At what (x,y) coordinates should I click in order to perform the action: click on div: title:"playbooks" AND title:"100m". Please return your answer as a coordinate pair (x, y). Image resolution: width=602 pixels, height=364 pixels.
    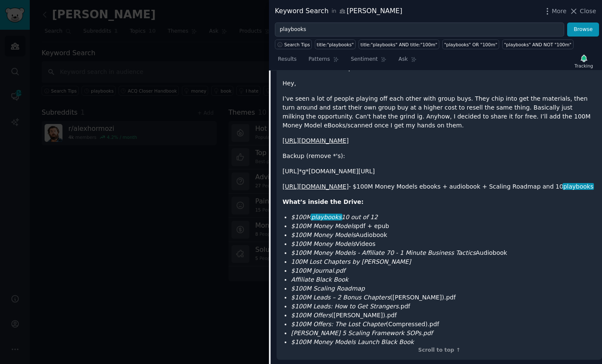
    Looking at the image, I should click on (399, 45).